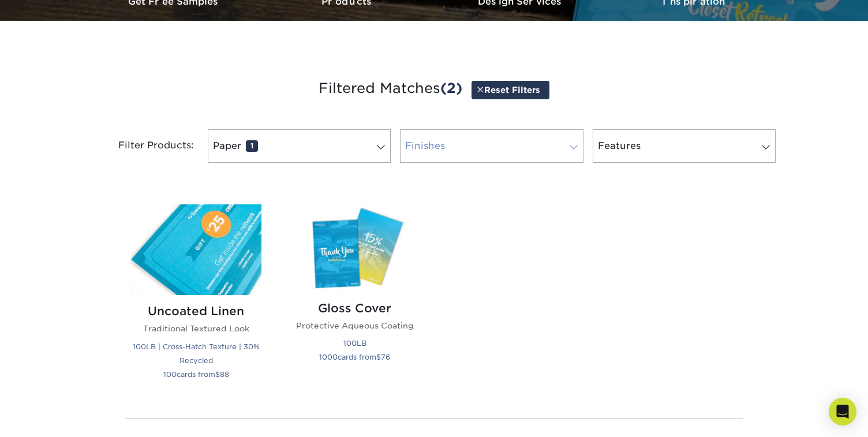 The width and height of the screenshot is (868, 437). I want to click on a: Finishes, so click(491, 146).